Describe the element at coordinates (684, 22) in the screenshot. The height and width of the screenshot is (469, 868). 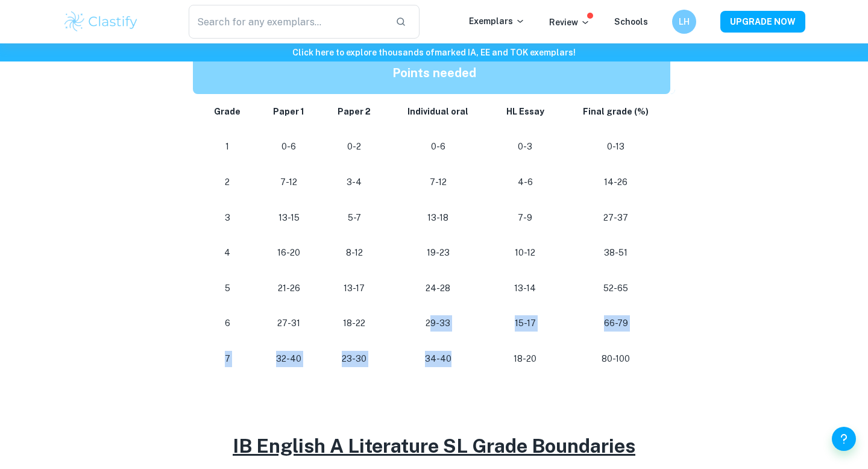
I see `h6: LH` at that location.